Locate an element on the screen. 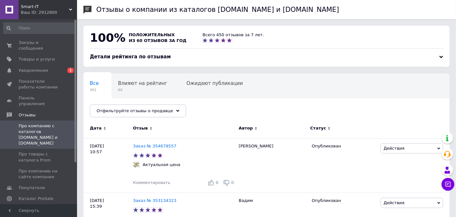 This screenshot has width=456, height=217. span: Все is located at coordinates (94, 84).